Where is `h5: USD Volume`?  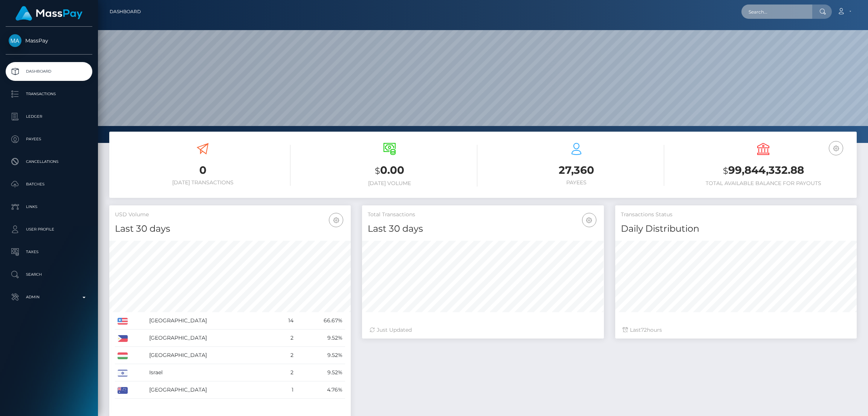 h5: USD Volume is located at coordinates (230, 215).